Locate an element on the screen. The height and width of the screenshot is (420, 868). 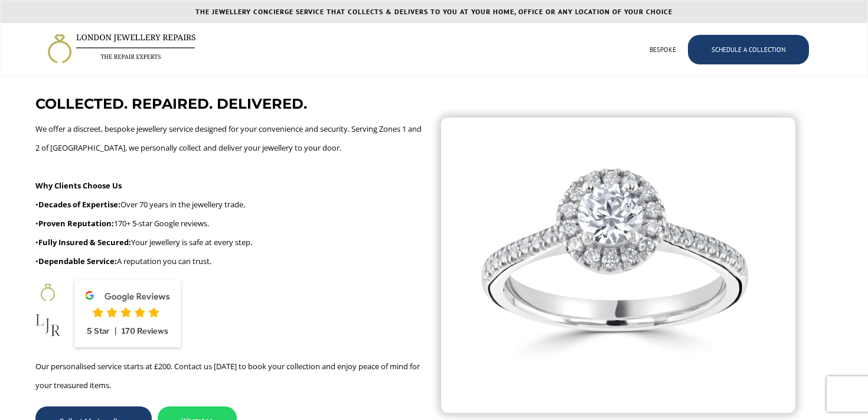
div: 5 Star | 170 Reviews is located at coordinates (127, 331).